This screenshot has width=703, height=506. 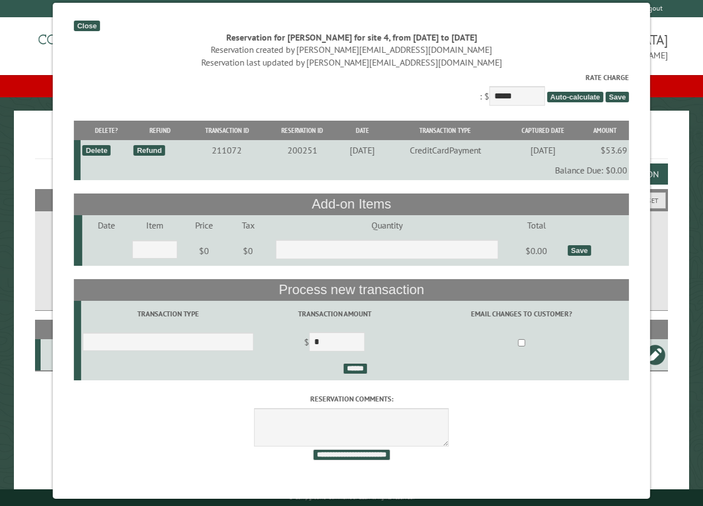 I want to click on label: Email changes to customer?, so click(x=521, y=314).